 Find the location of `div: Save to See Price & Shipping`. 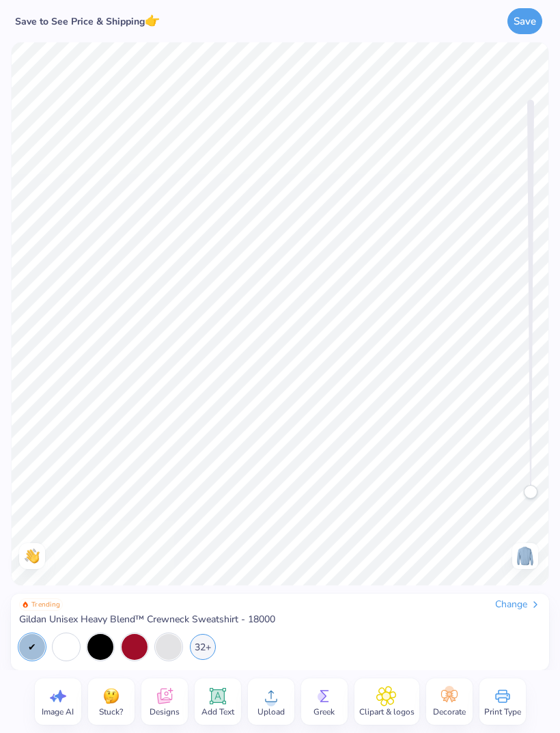

div: Save to See Price & Shipping is located at coordinates (88, 21).